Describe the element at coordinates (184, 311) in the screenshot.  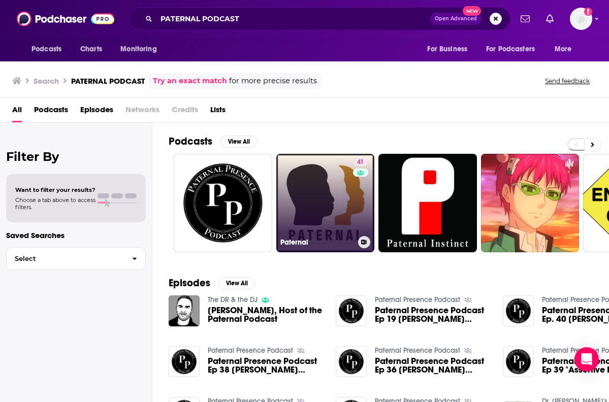
I see `img: Nick Firchau, Host of the Paternal Podcast` at that location.